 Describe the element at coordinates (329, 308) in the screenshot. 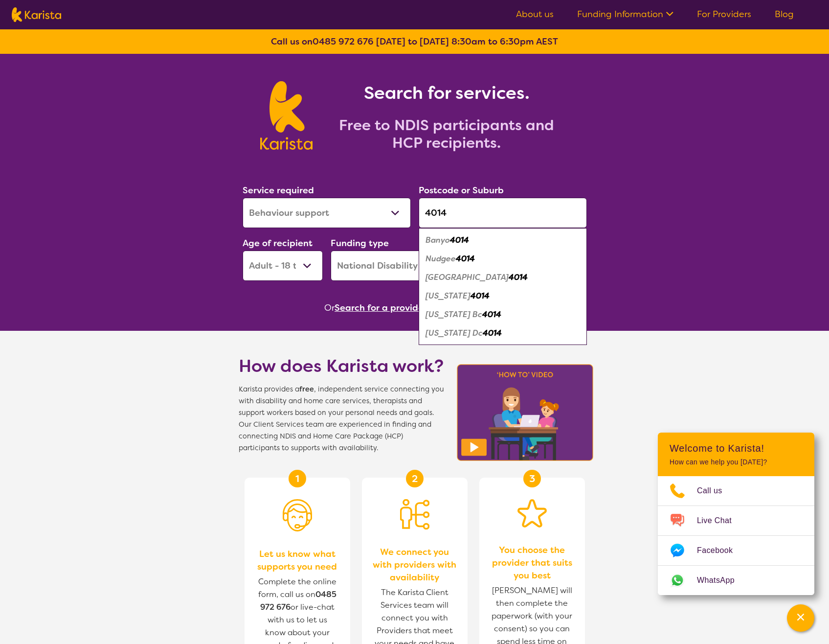

I see `span: Or` at that location.